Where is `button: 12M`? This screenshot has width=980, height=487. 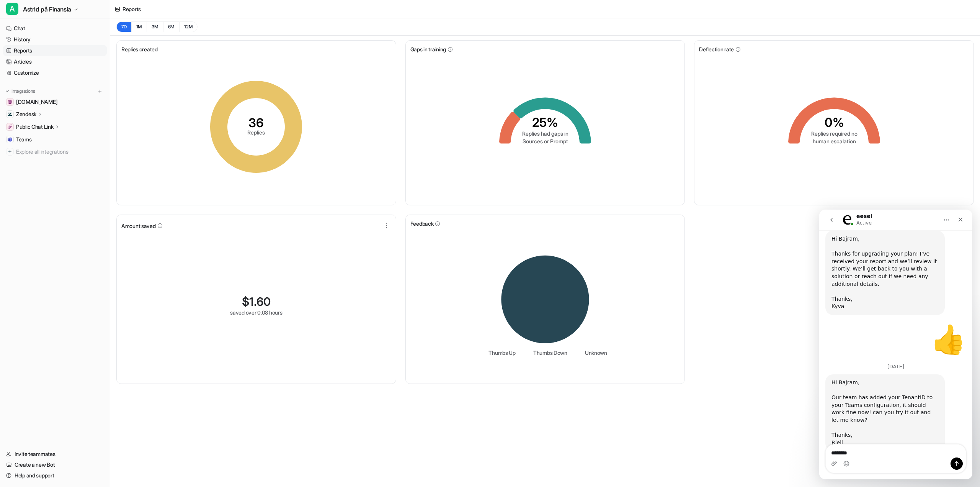 button: 12M is located at coordinates (188, 27).